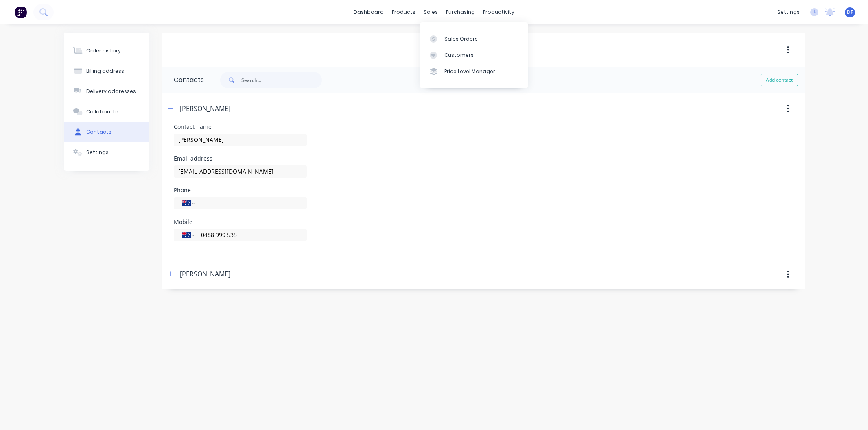 The width and height of the screenshot is (868, 430). I want to click on input: Search..., so click(281, 80).